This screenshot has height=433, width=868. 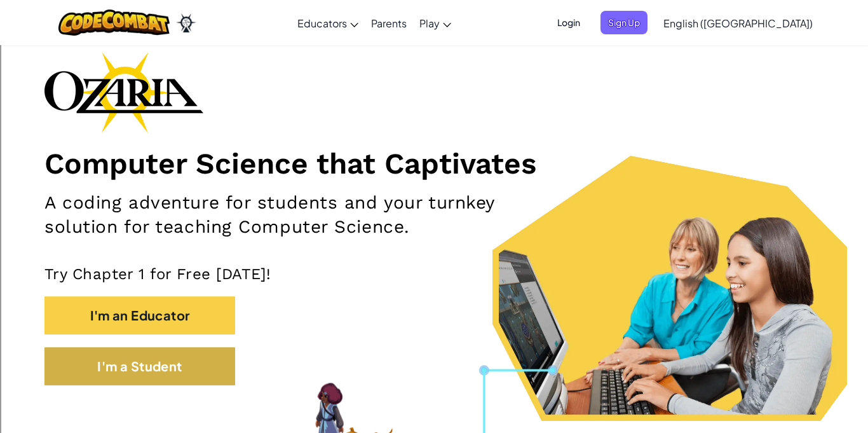 What do you see at coordinates (569, 22) in the screenshot?
I see `span: Login` at bounding box center [569, 22].